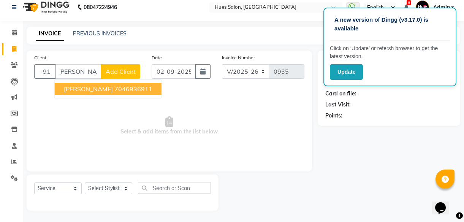  I want to click on a: PREVIOUS INVOICES, so click(100, 33).